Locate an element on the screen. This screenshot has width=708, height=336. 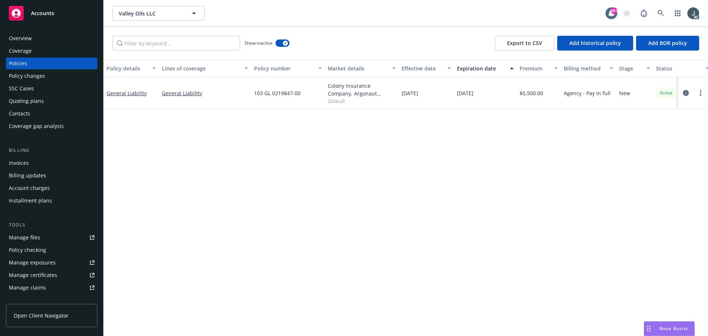
span: Manage exposures is located at coordinates (52, 263).